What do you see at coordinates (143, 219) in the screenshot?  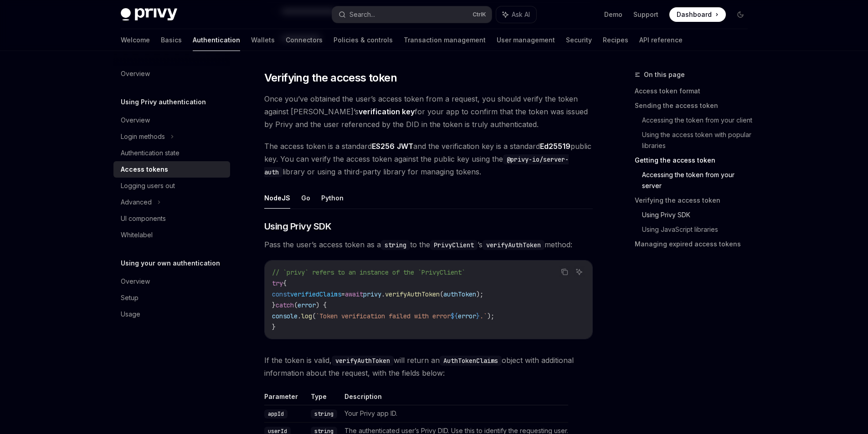 I see `div: UI components` at bounding box center [143, 219].